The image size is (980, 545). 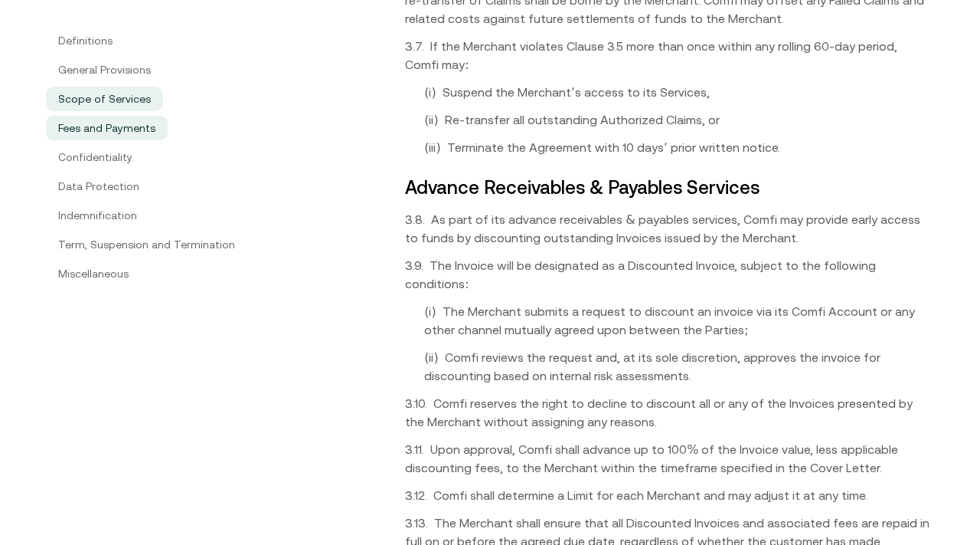 What do you see at coordinates (97, 215) in the screenshot?
I see `a: Indemnification` at bounding box center [97, 215].